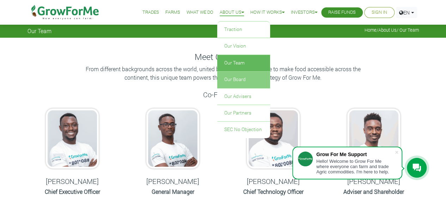 This screenshot has width=446, height=197. What do you see at coordinates (150, 12) in the screenshot?
I see `a: Trades` at bounding box center [150, 12].